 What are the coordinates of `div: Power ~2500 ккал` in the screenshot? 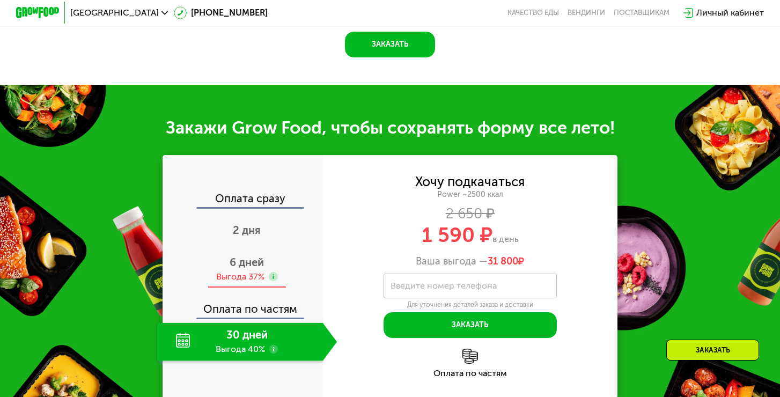 It's located at (470, 195).